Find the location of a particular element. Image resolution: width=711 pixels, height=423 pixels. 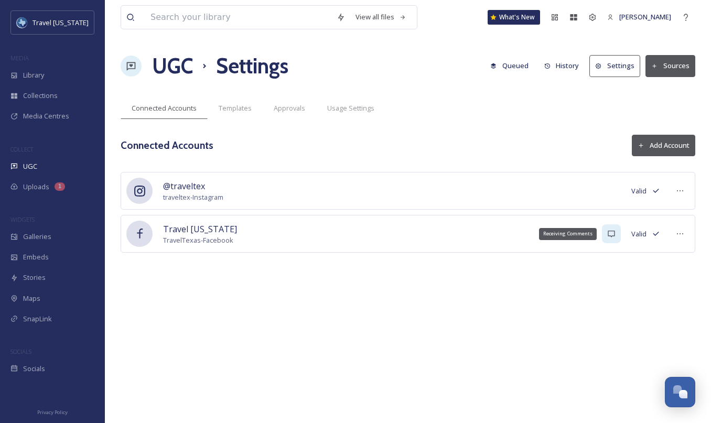

span: Maps is located at coordinates (31, 298).